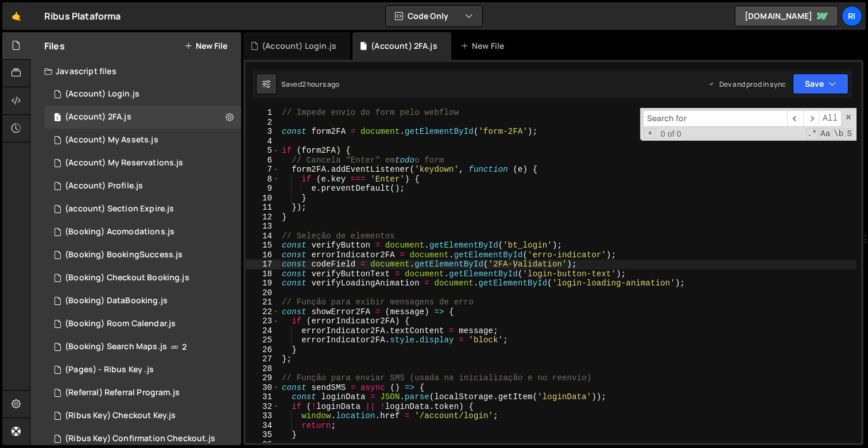 The height and width of the screenshot is (448, 868). What do you see at coordinates (123, 255) in the screenshot?
I see `div: (Booking) BookingSuccess.js` at bounding box center [123, 255].